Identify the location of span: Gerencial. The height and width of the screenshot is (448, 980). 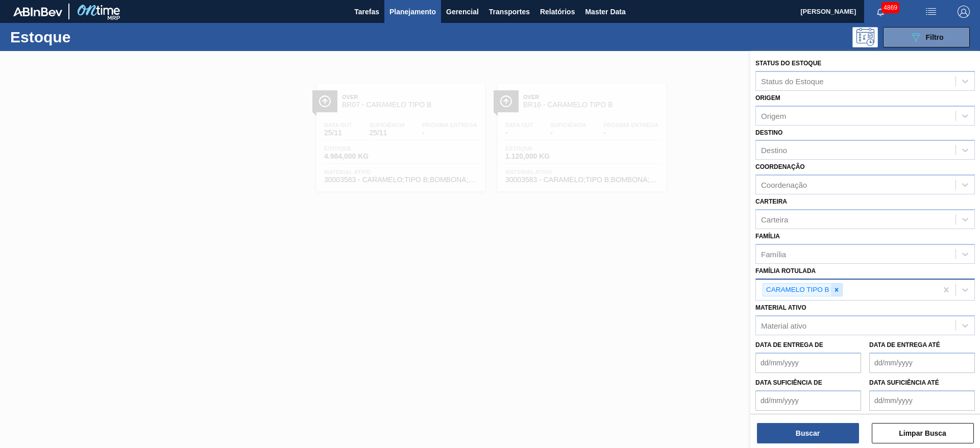
(462, 12).